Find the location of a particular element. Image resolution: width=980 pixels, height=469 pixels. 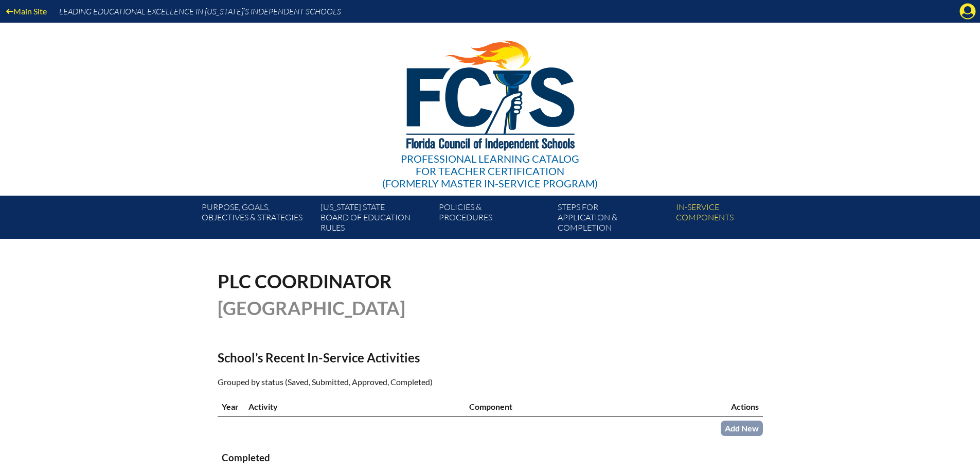

th: Year is located at coordinates (231, 406).